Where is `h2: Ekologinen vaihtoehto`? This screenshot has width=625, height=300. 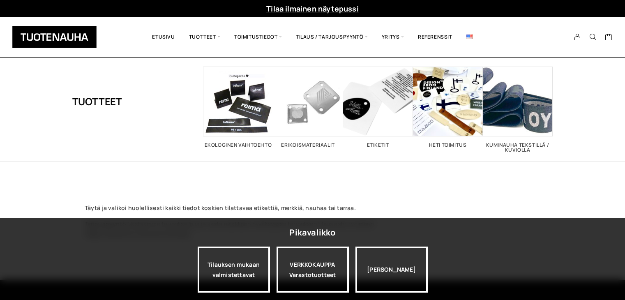
h2: Ekologinen vaihtoehto is located at coordinates (238, 145).